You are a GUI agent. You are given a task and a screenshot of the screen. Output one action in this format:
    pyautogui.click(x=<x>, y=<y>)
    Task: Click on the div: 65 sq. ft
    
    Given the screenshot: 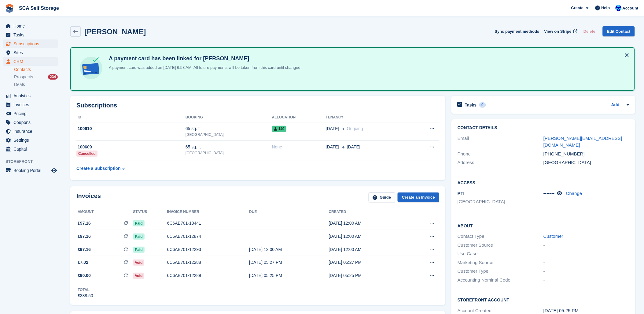 What is the action you would take?
    pyautogui.click(x=228, y=129)
    